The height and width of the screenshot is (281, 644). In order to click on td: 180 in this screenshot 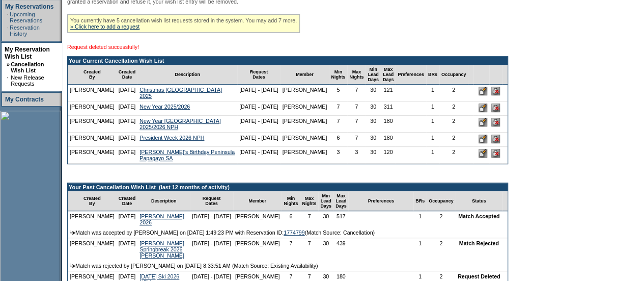, I will do `click(388, 140)`.